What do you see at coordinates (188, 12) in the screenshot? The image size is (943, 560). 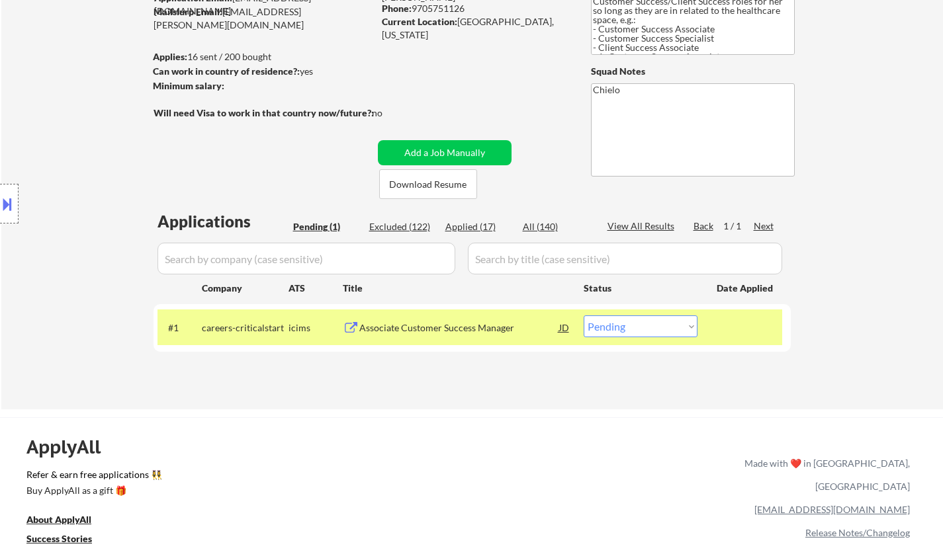 I see `strong: Mailslurp Email:` at bounding box center [188, 12].